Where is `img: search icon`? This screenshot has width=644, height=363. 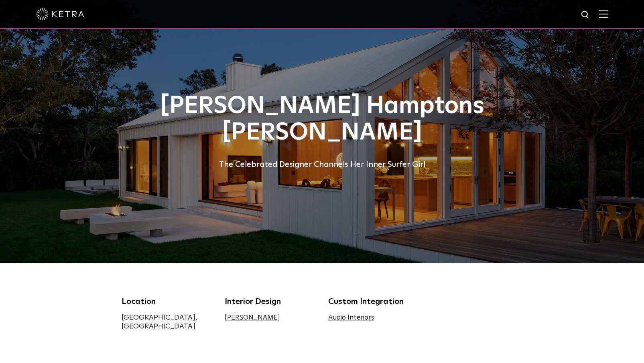 img: search icon is located at coordinates (586, 15).